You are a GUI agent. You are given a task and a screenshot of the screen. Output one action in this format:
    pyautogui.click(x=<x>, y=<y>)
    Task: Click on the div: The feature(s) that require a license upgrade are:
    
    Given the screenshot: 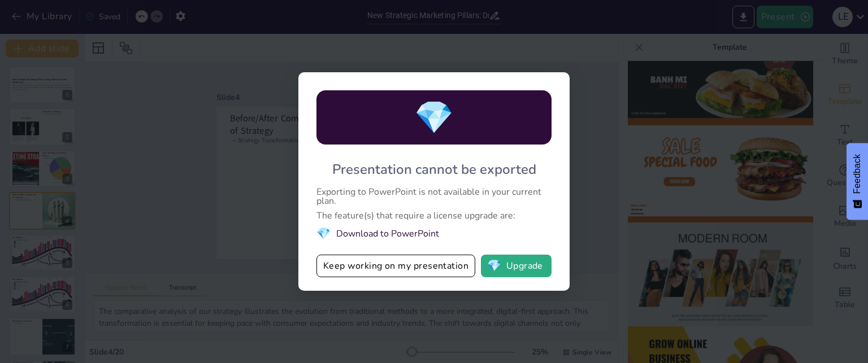 What is the action you would take?
    pyautogui.click(x=434, y=216)
    